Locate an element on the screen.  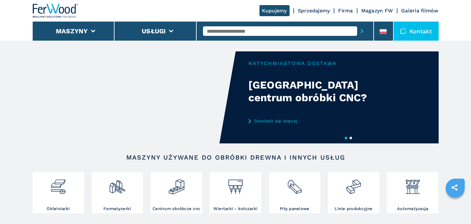
button: submit-button is located at coordinates (362, 31).